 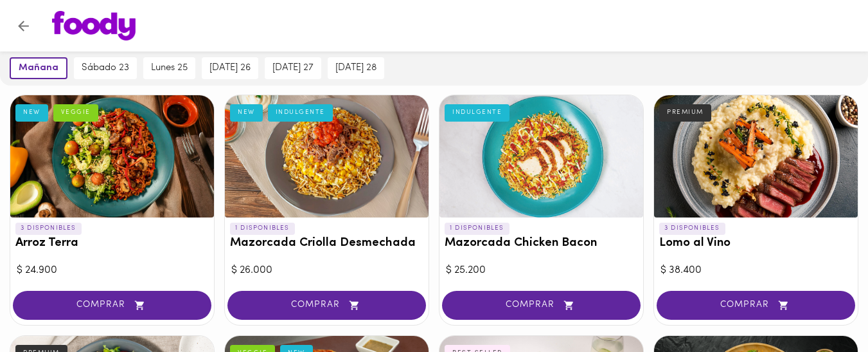 I want to click on h3: Lomo al Vino, so click(x=756, y=243).